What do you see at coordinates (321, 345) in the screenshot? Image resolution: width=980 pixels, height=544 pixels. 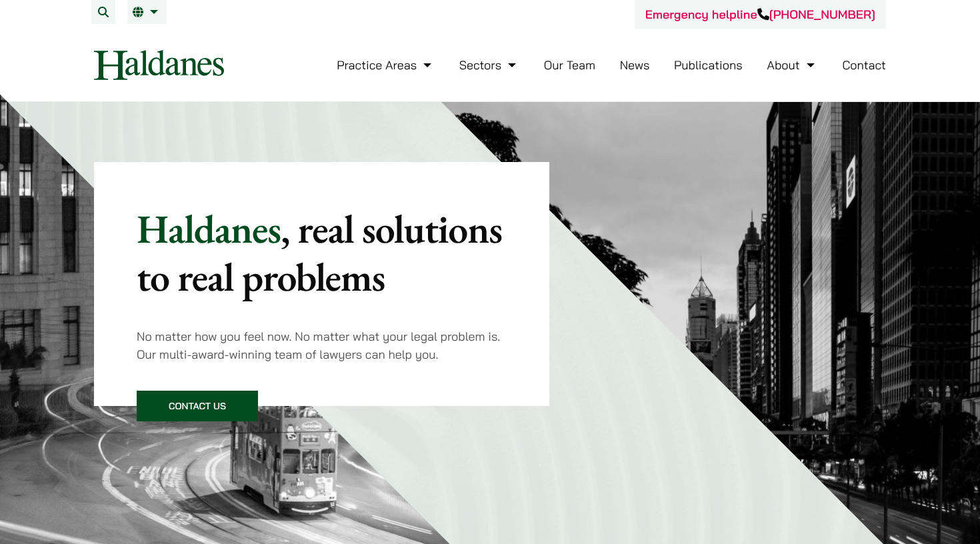 I see `p: No matter how you feel now. No matter what your legal problem is. Our multi-award-winning team of...` at bounding box center [321, 345].